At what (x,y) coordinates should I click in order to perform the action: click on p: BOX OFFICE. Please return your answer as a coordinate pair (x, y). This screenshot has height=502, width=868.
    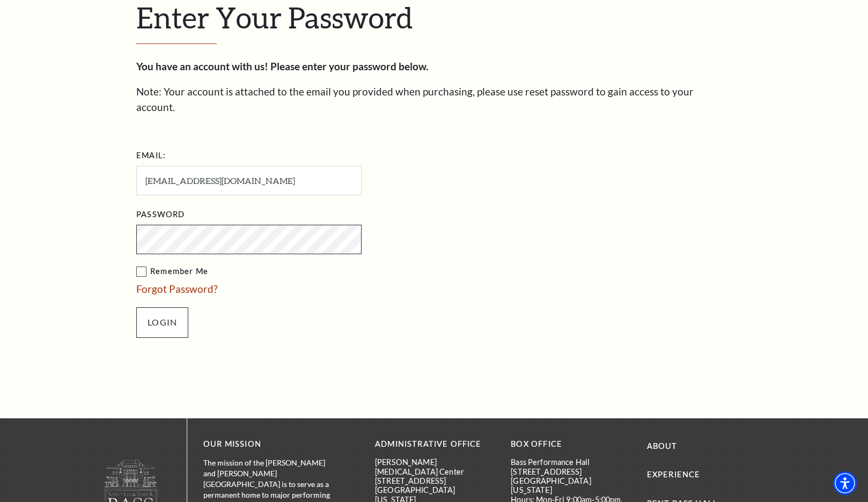
    Looking at the image, I should click on (570, 444).